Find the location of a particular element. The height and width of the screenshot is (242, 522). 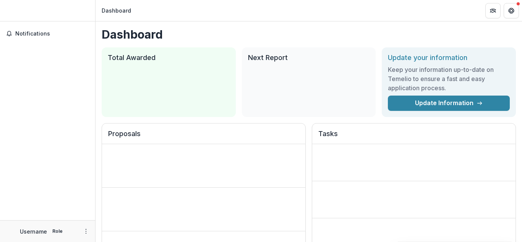

h1: Dashboard is located at coordinates (309, 34).